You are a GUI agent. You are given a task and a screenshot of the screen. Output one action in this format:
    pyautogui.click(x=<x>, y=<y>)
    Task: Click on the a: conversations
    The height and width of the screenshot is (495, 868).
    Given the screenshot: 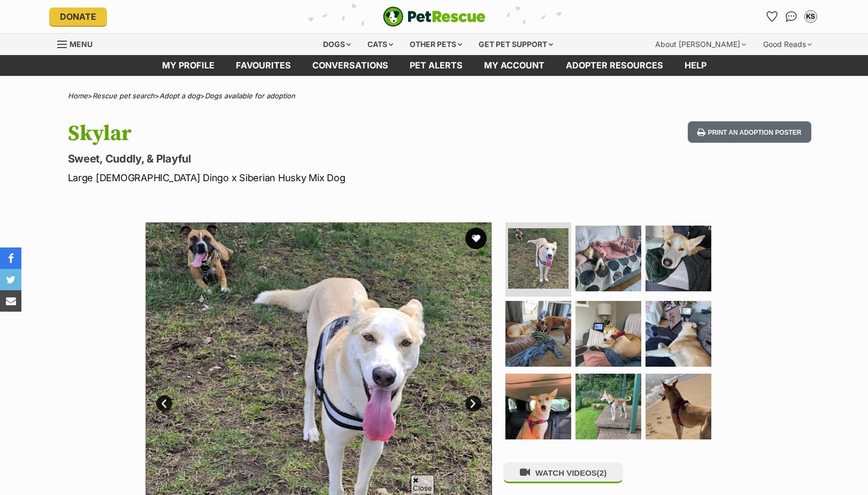 What is the action you would take?
    pyautogui.click(x=350, y=65)
    